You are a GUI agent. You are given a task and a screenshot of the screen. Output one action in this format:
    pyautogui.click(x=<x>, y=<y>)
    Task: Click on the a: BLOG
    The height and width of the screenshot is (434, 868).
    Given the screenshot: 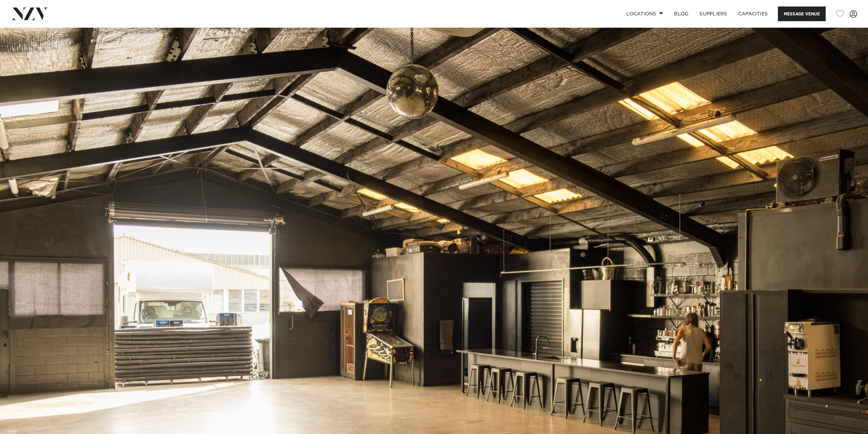 What is the action you would take?
    pyautogui.click(x=682, y=14)
    